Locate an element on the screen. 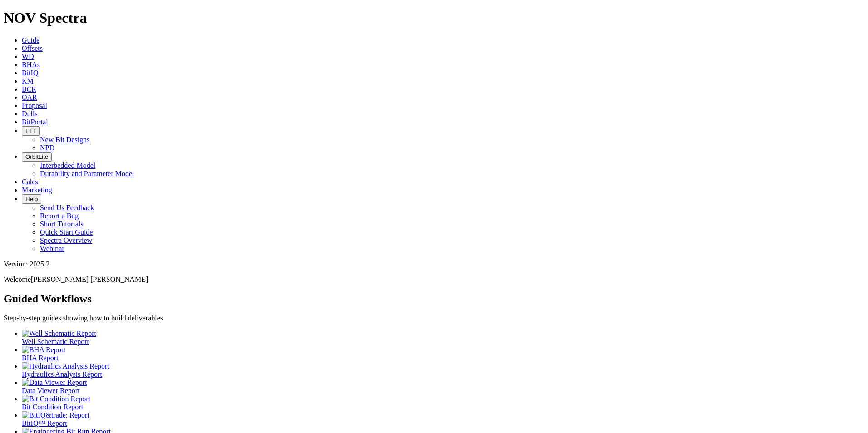 The height and width of the screenshot is (433, 868). p: Step-by-step guides showing how to build deliverables is located at coordinates (434, 318).